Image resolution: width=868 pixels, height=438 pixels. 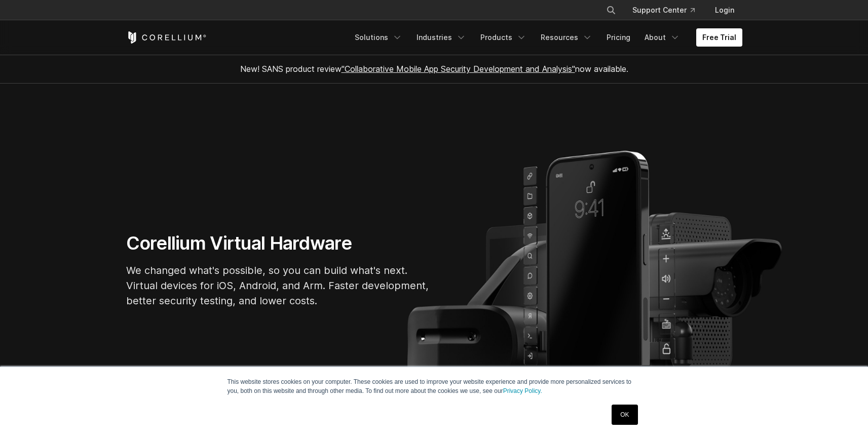 I want to click on a: Login, so click(x=724, y=10).